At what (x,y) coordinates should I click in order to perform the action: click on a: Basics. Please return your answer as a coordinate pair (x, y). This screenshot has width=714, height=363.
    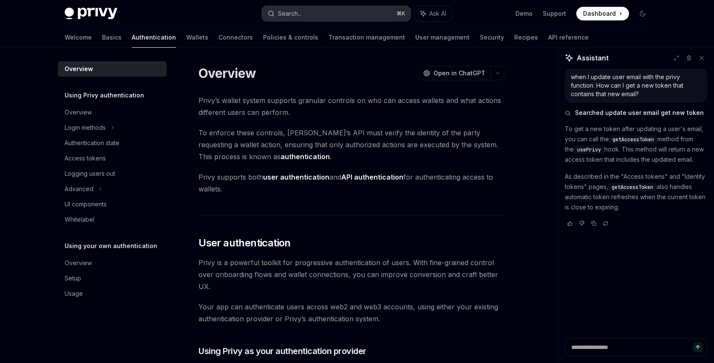
    Looking at the image, I should click on (112, 37).